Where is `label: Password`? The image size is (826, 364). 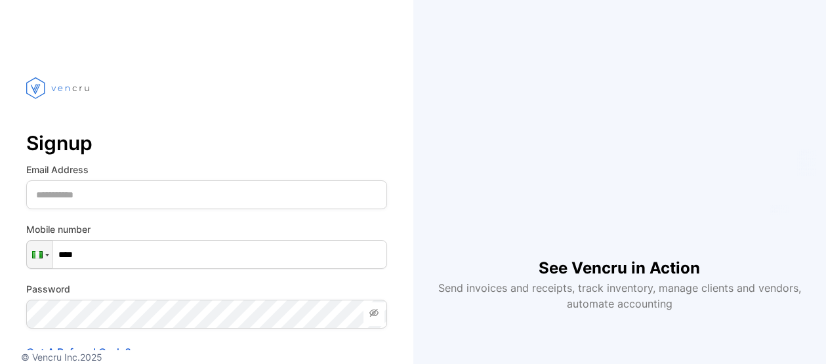
label: Password is located at coordinates (207, 289).